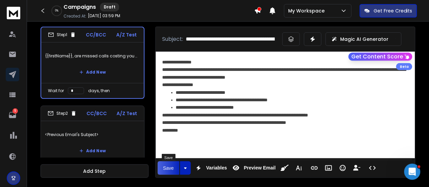  What do you see at coordinates (329, 168) in the screenshot?
I see `button: Insert Image (Ctrl+P)` at bounding box center [329, 168].